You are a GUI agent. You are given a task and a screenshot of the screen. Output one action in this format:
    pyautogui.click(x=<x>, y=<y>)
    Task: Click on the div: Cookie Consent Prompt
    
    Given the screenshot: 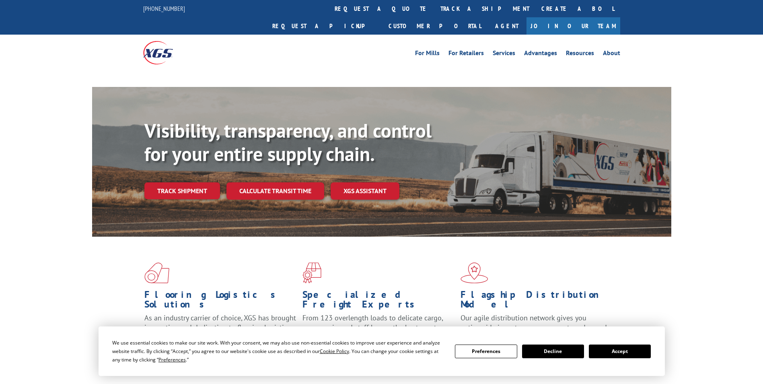 What is the action you would take?
    pyautogui.click(x=382, y=351)
    